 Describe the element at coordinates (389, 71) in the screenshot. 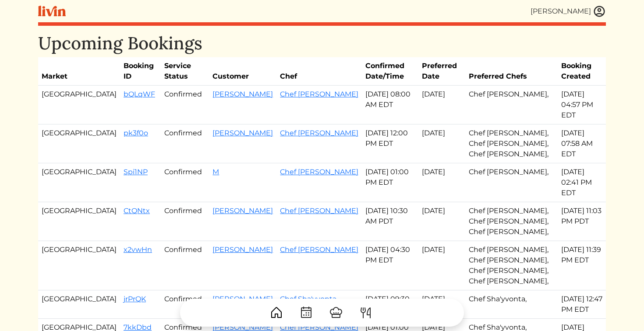

I see `th: Confirmed Date/Time` at that location.